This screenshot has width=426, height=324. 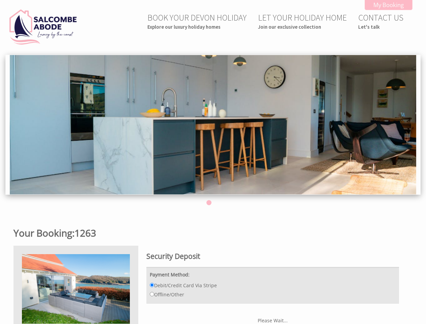 I want to click on label: Offline/Other, so click(x=167, y=294).